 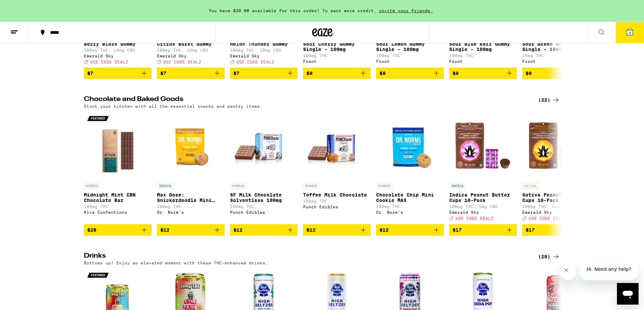 What do you see at coordinates (118, 168) in the screenshot?
I see `a: Open page for Midnight Mint CBN Chocolate Bar from Kiva Confections` at bounding box center [118, 168].